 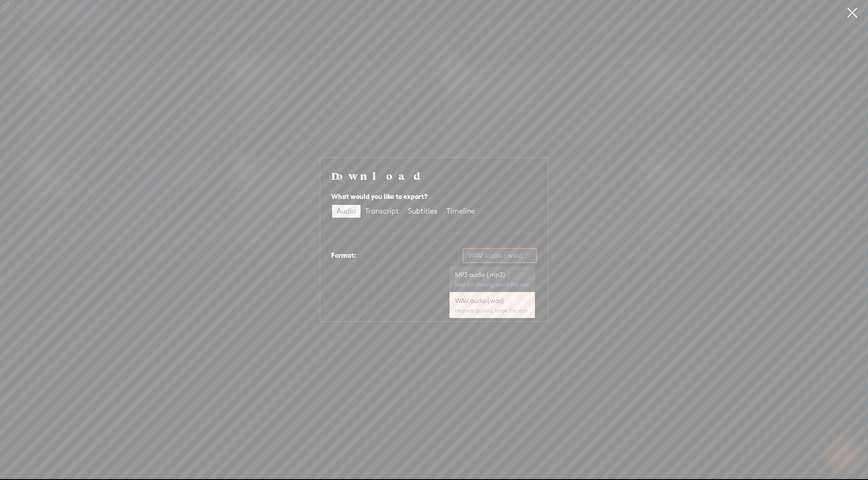 I want to click on div: What would you like to export?, so click(x=434, y=197).